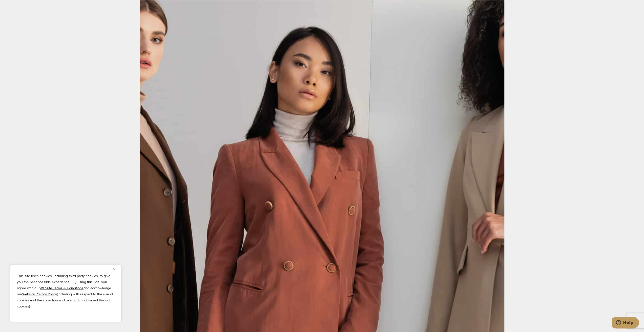  What do you see at coordinates (16, 5) in the screenshot?
I see `span: Help` at bounding box center [16, 5].